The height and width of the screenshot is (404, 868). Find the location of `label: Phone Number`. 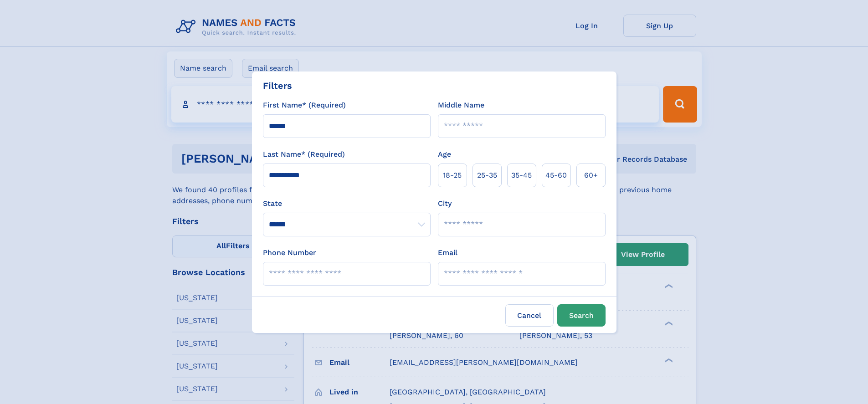

label: Phone Number is located at coordinates (289, 252).